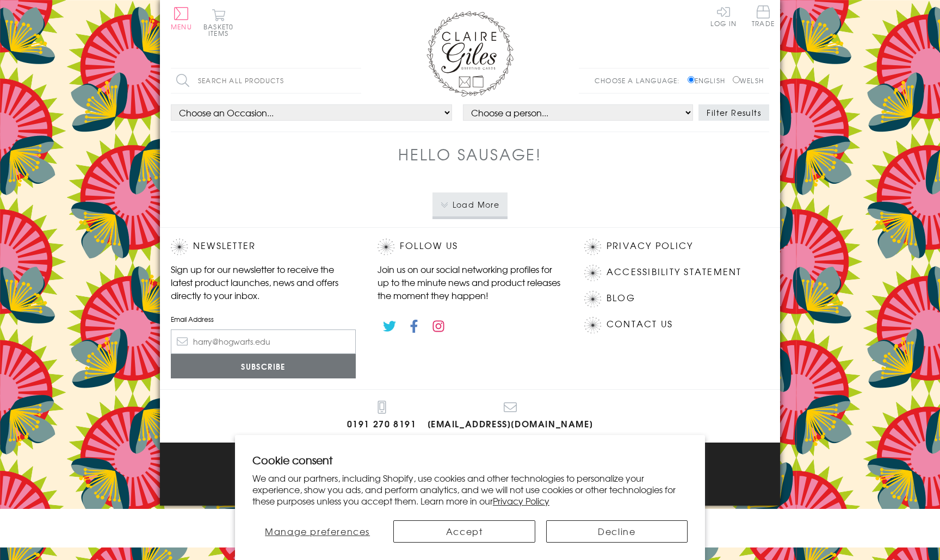 This screenshot has width=940, height=560. What do you see at coordinates (470, 204) in the screenshot?
I see `button: Load More` at bounding box center [470, 204].